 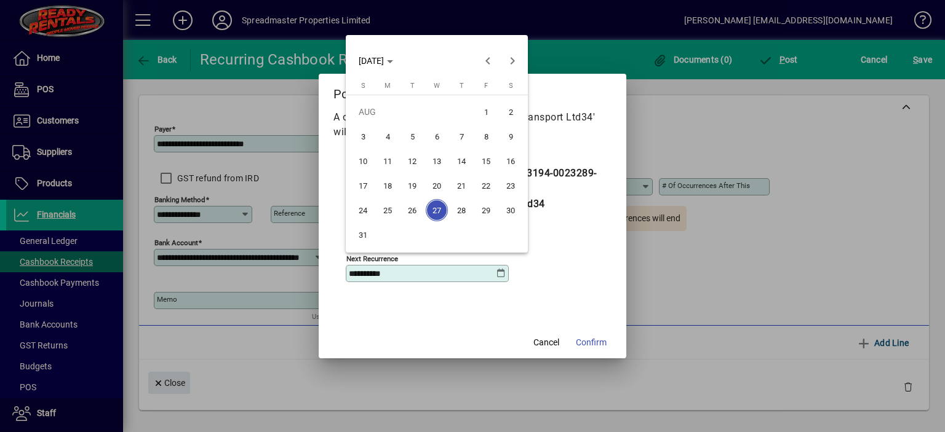 I want to click on span: 3, so click(x=363, y=137).